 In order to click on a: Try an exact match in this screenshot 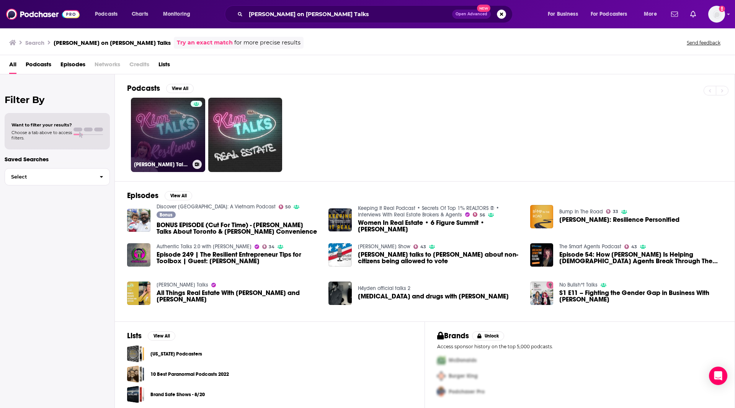, I will do `click(205, 43)`.